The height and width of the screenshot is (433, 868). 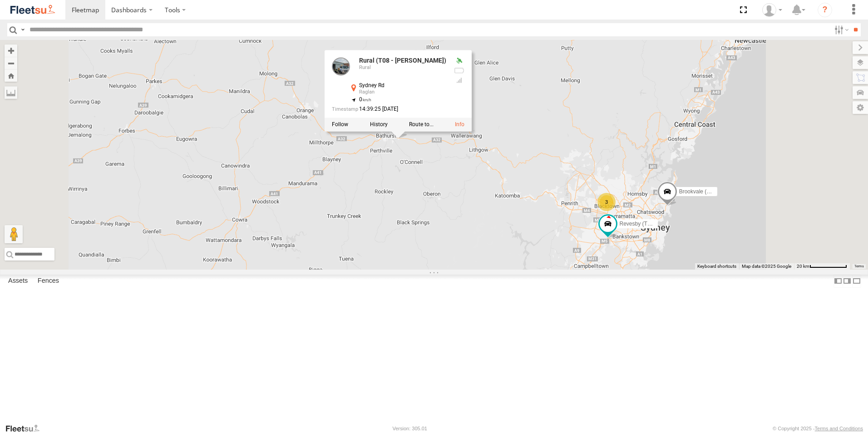 I want to click on label: Hide Summary Table, so click(x=856, y=281).